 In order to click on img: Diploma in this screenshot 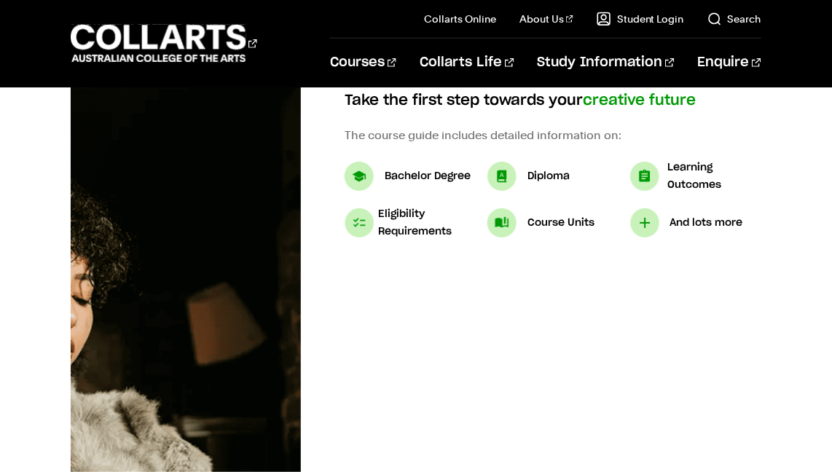, I will do `click(502, 176)`.